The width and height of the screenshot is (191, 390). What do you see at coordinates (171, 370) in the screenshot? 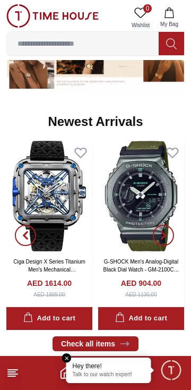
I see `div: Chat Widget` at bounding box center [171, 370].